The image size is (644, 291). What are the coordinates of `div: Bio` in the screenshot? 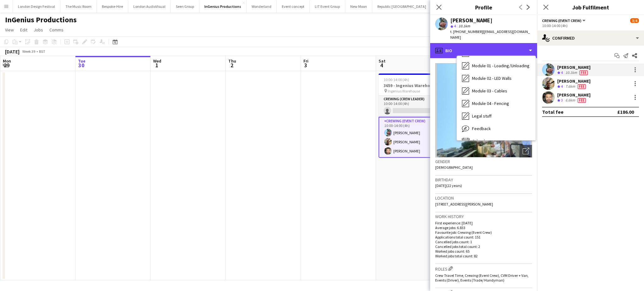 It's located at (484, 51).